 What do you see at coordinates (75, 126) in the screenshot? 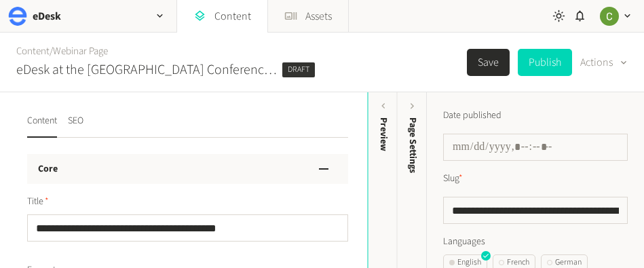
I see `button: SEO` at bounding box center [75, 126].